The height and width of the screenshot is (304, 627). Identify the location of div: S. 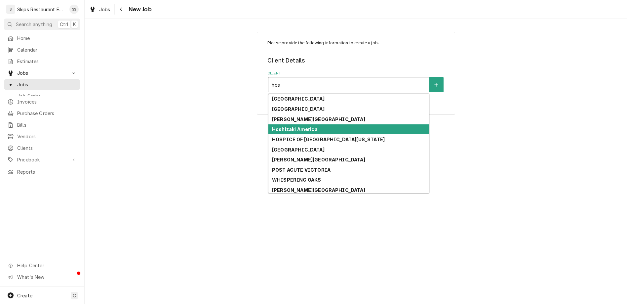
(11, 9).